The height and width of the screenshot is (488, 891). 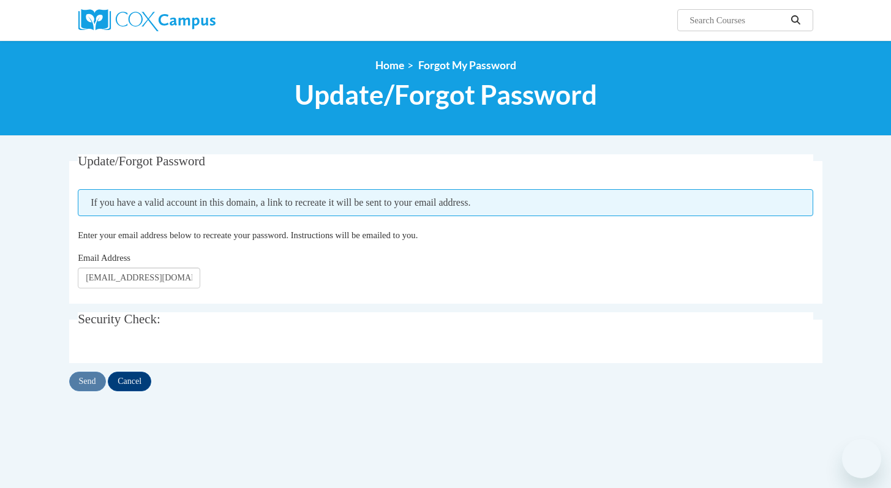 What do you see at coordinates (104, 258) in the screenshot?
I see `span: Email Address` at bounding box center [104, 258].